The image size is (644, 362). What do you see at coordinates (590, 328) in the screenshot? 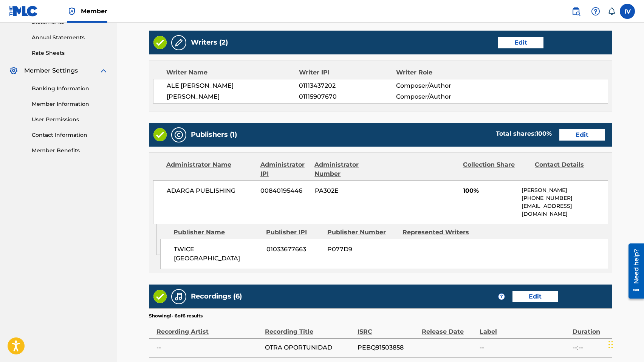
I see `div: Duration` at bounding box center [590, 328].